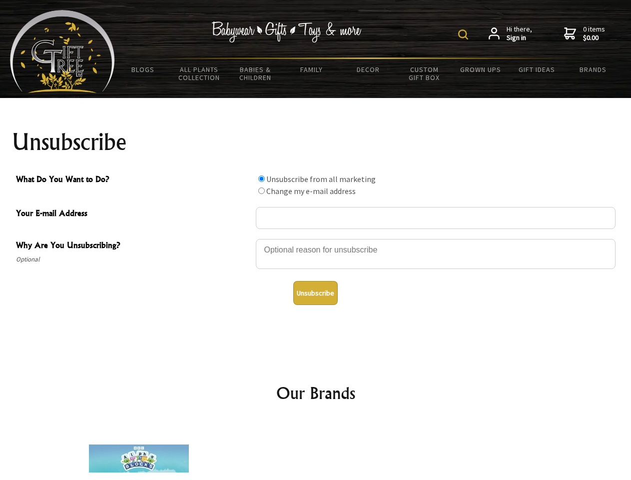  I want to click on input: Your E-mail Address, so click(436, 218).